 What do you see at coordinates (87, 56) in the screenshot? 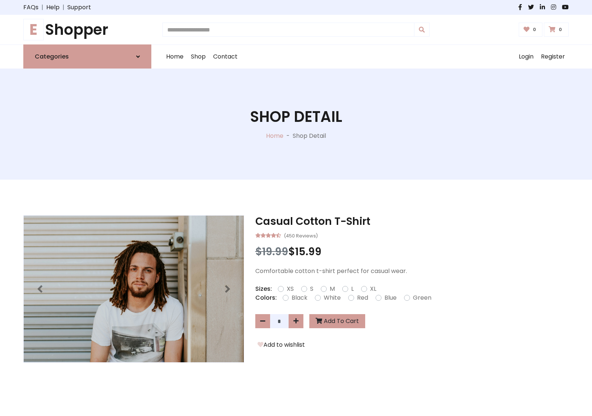
I see `a: Categories` at bounding box center [87, 56].